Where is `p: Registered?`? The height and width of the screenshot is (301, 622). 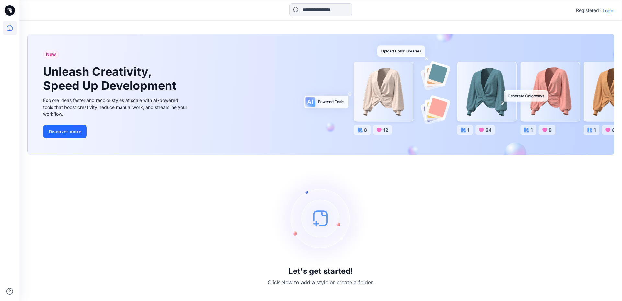
p: Registered? is located at coordinates (589, 10).